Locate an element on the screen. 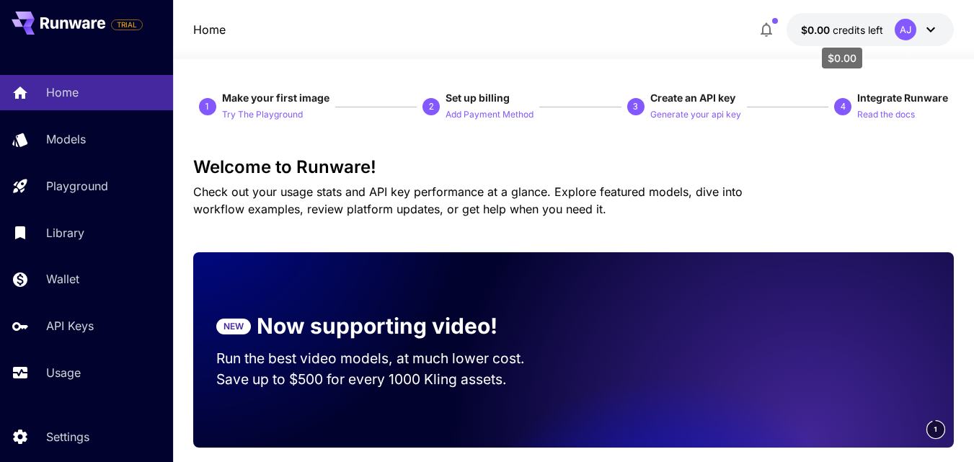 The height and width of the screenshot is (462, 974). button: Generate your api key is located at coordinates (696, 114).